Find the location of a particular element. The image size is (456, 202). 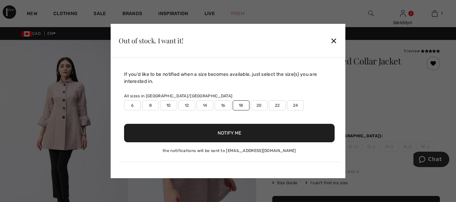

label: 12 is located at coordinates (187, 105).